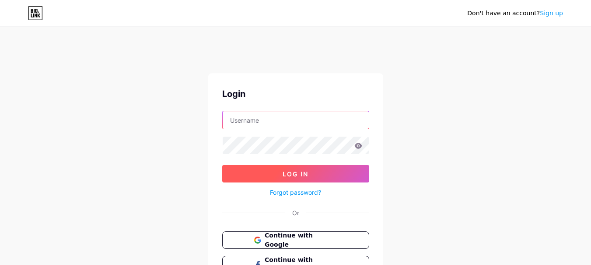  I want to click on span: Log In, so click(295, 174).